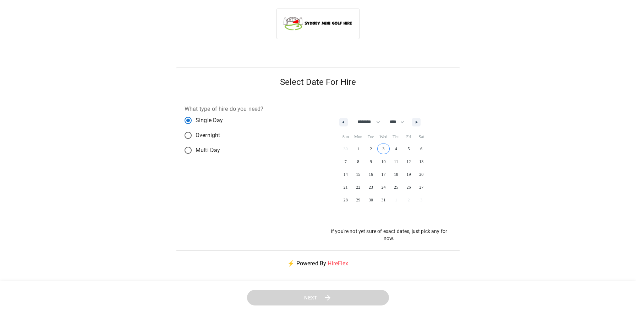 Image resolution: width=636 pixels, height=314 pixels. Describe the element at coordinates (371, 162) in the screenshot. I see `span: 9` at that location.